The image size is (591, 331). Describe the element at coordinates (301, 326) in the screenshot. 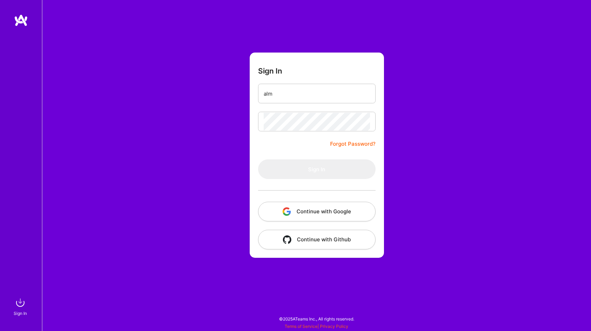

I see `a: Terms of Service` at that location.